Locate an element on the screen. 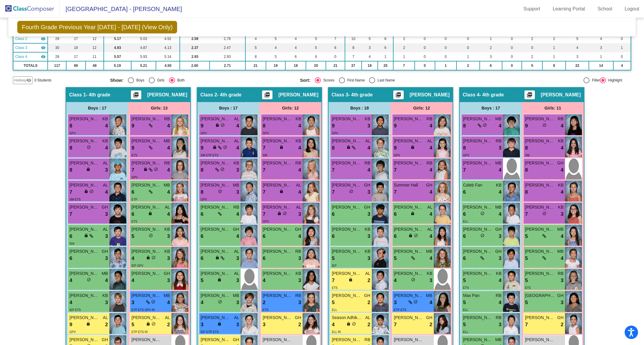  td: 2.93 is located at coordinates (227, 57).